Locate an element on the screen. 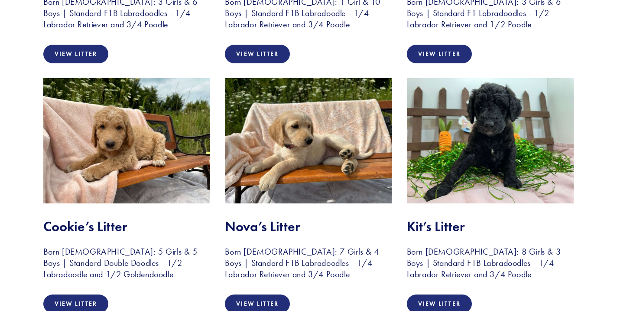 The height and width of the screenshot is (311, 617). h2: Kit’s Litter is located at coordinates (490, 226).